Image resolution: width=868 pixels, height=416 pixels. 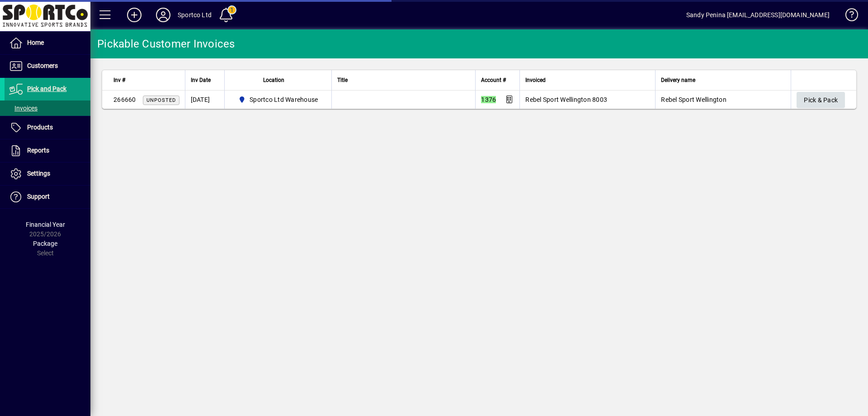 I want to click on span: Pick & Pack, so click(x=821, y=100).